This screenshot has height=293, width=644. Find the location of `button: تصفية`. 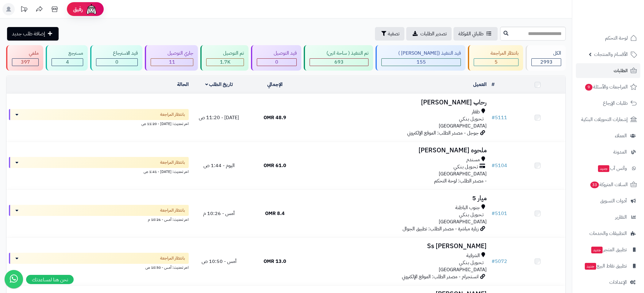

button: تصفية is located at coordinates (390, 34).